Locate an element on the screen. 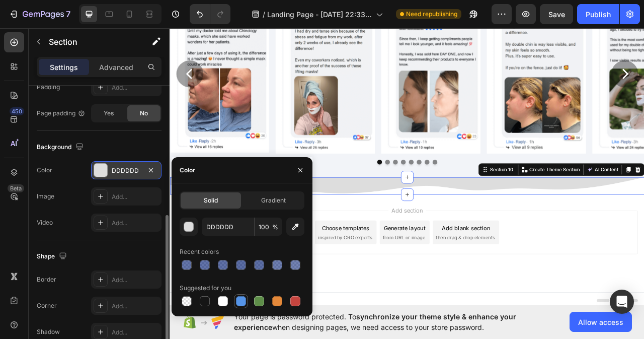 This screenshot has height=339, width=644. div: Section 10 is located at coordinates (422, 185).